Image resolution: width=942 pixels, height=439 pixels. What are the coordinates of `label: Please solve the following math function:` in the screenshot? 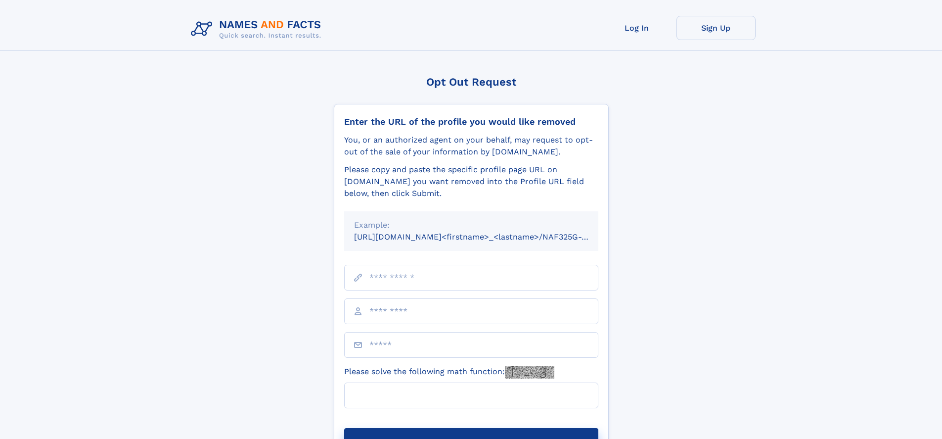 It's located at (449, 372).